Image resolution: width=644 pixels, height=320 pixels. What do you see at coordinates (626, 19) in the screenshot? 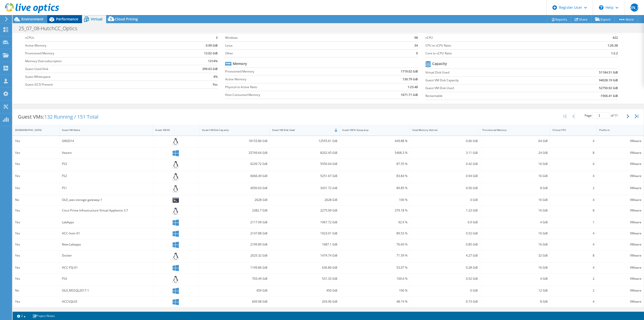
I see `a: More` at bounding box center [626, 19].